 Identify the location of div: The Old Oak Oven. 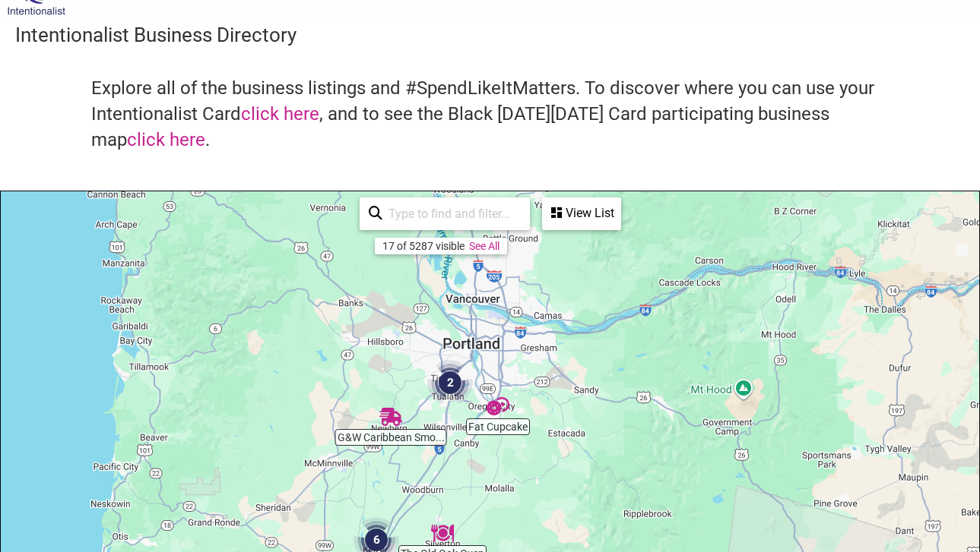
(442, 533).